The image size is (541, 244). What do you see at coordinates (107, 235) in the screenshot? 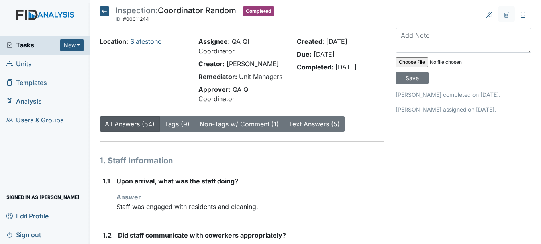
I see `label: 1.2` at bounding box center [107, 235].